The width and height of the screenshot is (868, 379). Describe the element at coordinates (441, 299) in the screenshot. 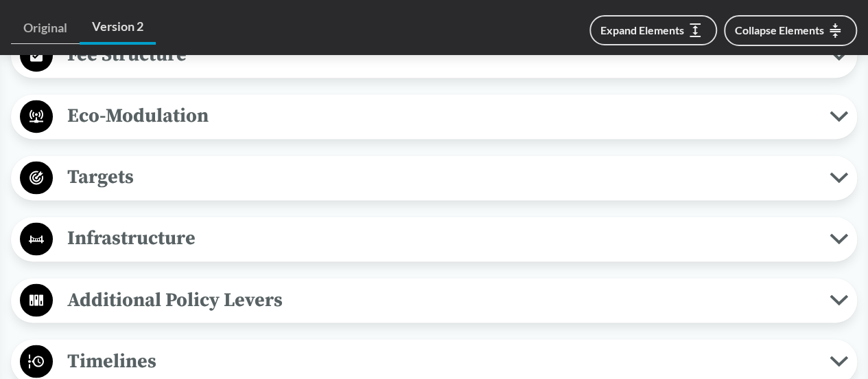

I see `span: Additional Policy Levers` at that location.